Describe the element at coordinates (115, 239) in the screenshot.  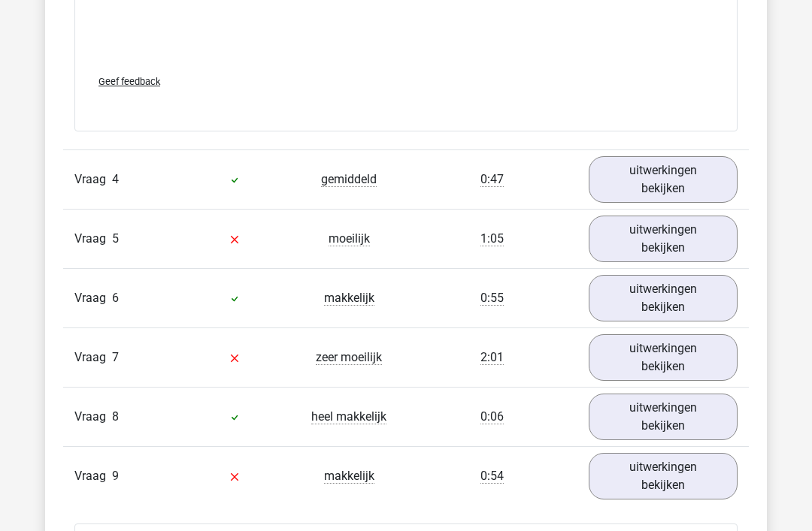
I see `span: 5` at that location.